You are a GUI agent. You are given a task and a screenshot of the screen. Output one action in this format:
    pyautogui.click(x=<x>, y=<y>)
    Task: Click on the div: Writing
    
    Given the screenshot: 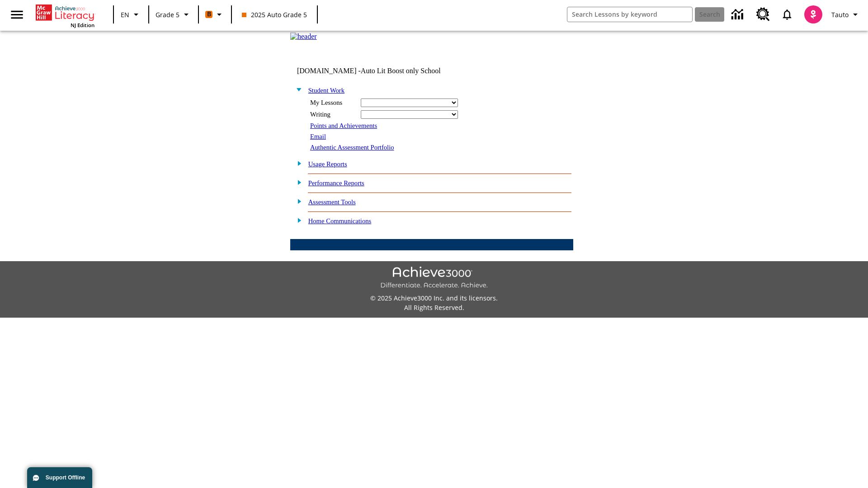 What is the action you would take?
    pyautogui.click(x=333, y=114)
    